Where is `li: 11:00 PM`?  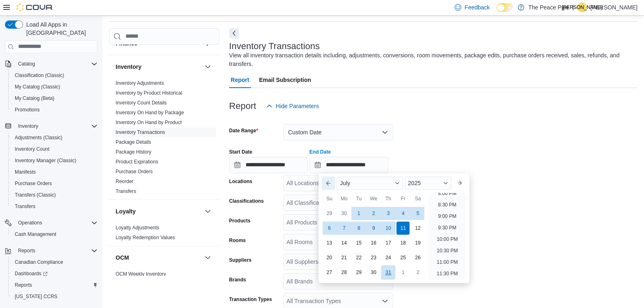
li: 11:00 PM is located at coordinates (447, 262).